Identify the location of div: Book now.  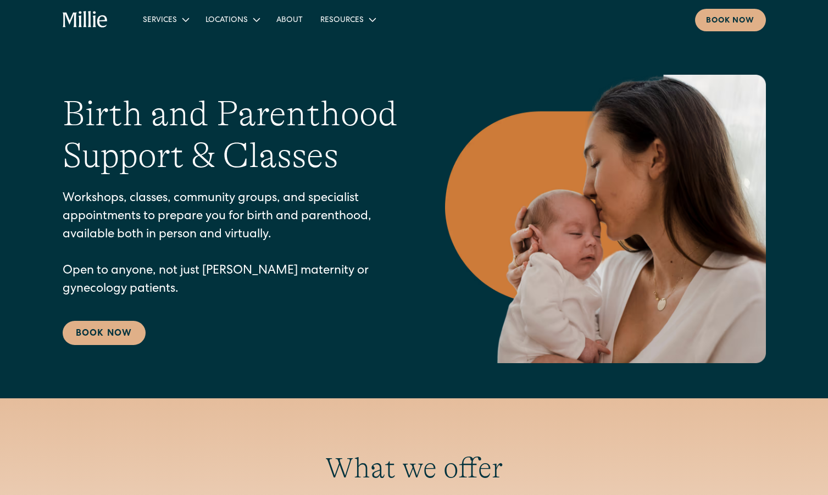
(730, 21).